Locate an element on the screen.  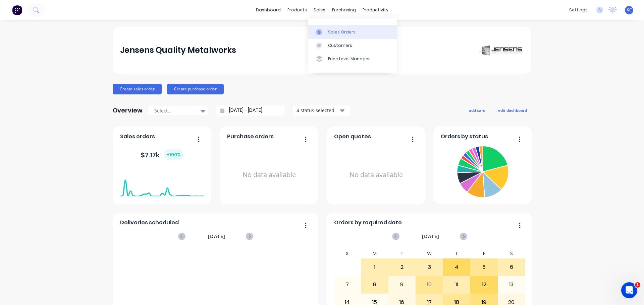
span: 1 is located at coordinates (638, 285).